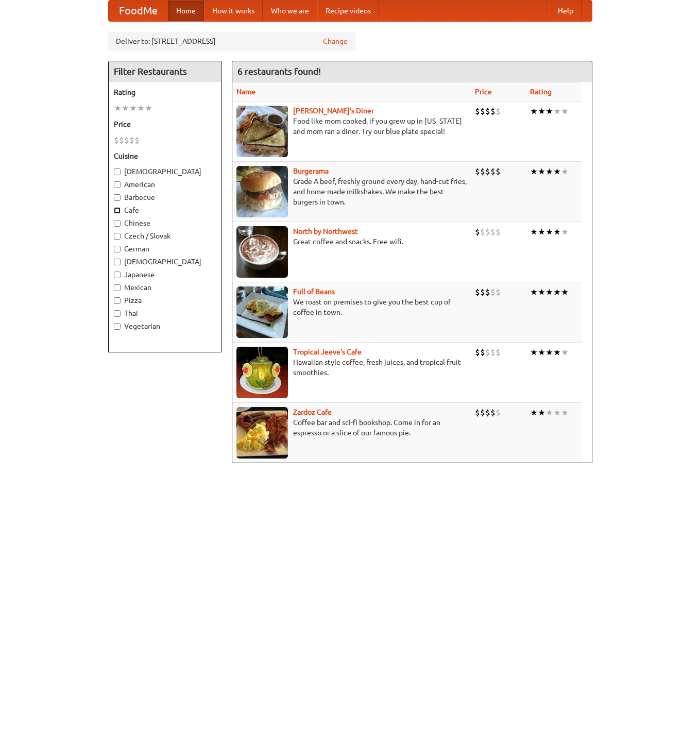  Describe the element at coordinates (138, 11) in the screenshot. I see `a: FoodMe` at that location.